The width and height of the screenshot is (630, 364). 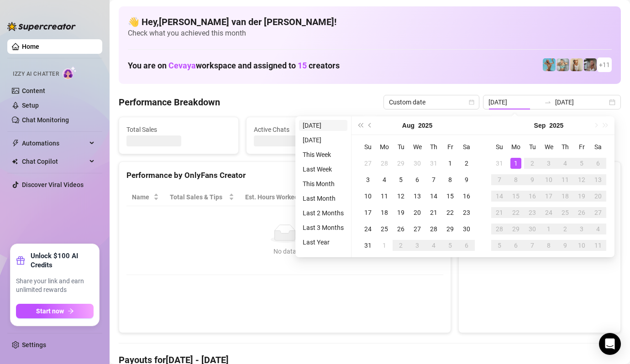 I want to click on span: Check what you achieved this month, so click(x=370, y=34).